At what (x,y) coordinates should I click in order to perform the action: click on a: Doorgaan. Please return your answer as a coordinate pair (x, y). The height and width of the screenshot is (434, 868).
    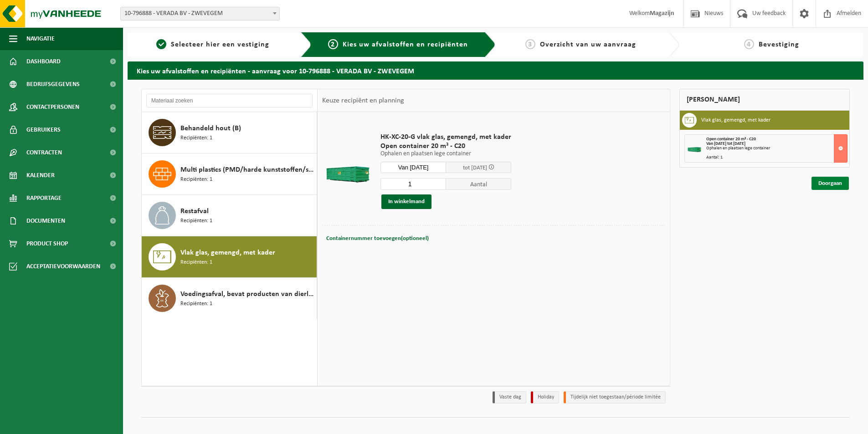
    Looking at the image, I should click on (830, 183).